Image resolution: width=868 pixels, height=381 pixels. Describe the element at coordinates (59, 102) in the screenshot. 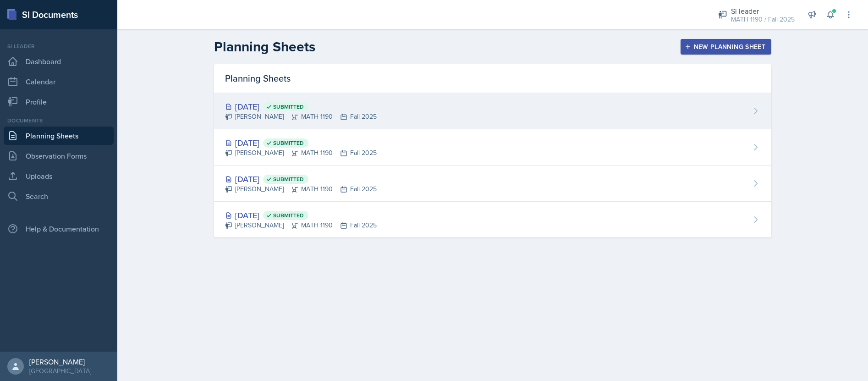

I see `a: Profile` at that location.